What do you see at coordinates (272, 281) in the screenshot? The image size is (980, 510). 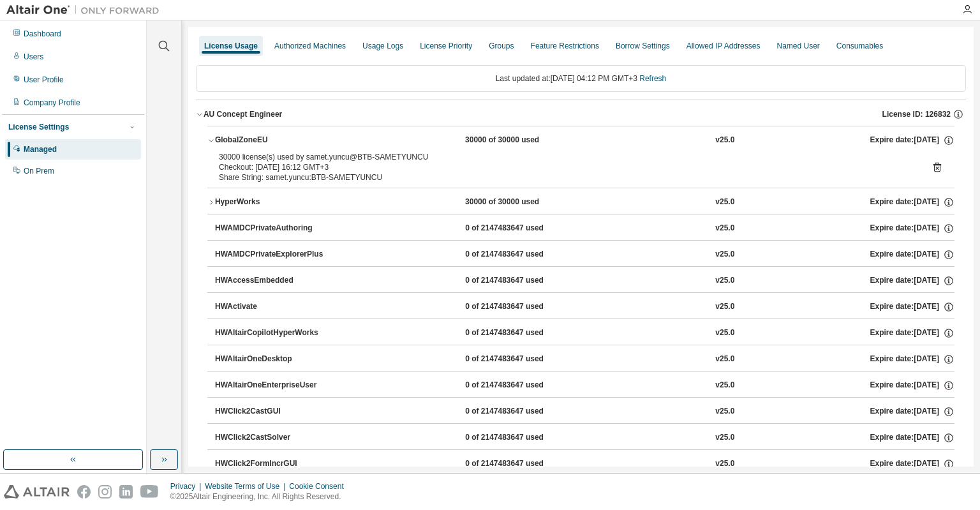 I see `div: HWAccessEmbedded` at bounding box center [272, 281].